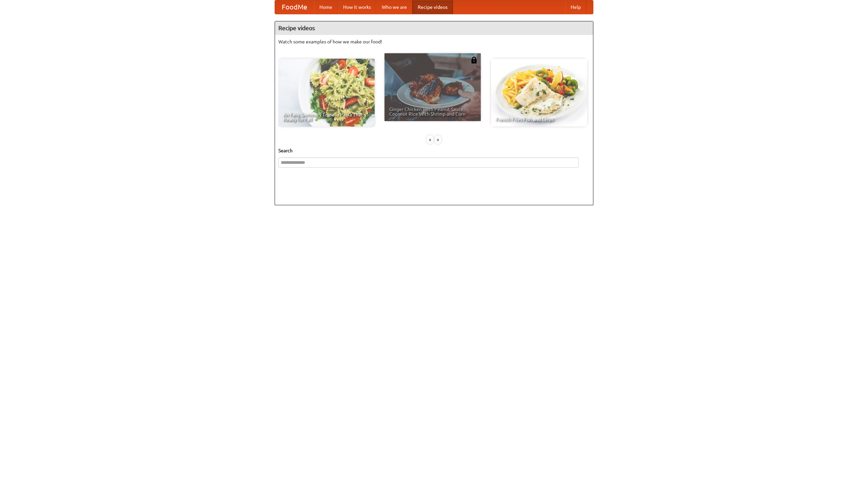 Image resolution: width=868 pixels, height=480 pixels. Describe the element at coordinates (357, 7) in the screenshot. I see `a: How it works` at that location.